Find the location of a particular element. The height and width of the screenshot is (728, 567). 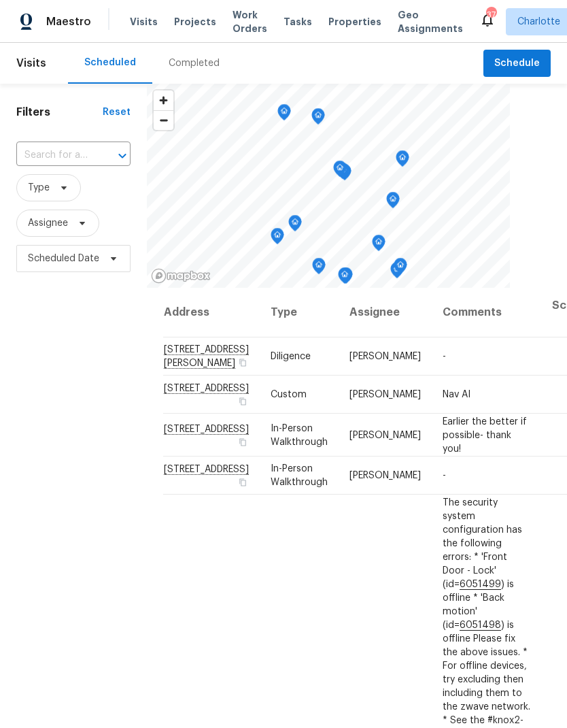

div: Completed is located at coordinates (194, 63).